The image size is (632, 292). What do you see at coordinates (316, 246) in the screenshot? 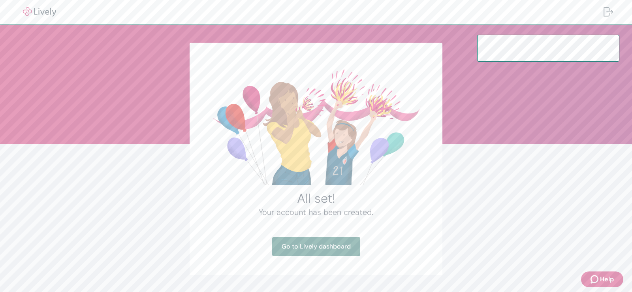
I see `a: Go to Lively dashboard` at bounding box center [316, 246].